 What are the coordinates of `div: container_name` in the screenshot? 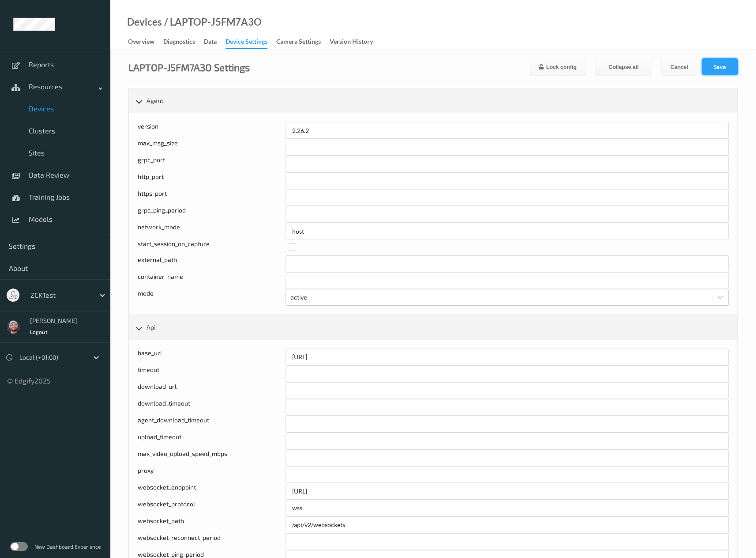 It's located at (211, 281).